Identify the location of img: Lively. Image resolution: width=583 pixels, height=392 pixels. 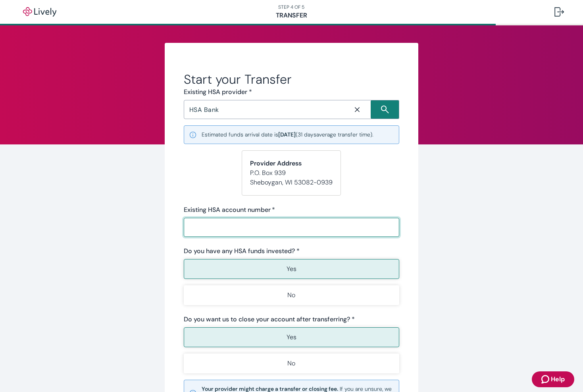
(40, 12).